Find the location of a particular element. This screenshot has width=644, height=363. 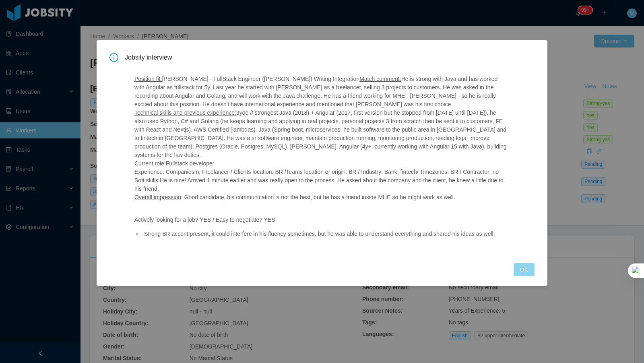

ins: Position fit: is located at coordinates (148, 79).